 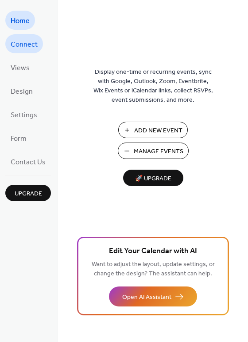 I want to click on span: Add New Event, so click(x=158, y=130).